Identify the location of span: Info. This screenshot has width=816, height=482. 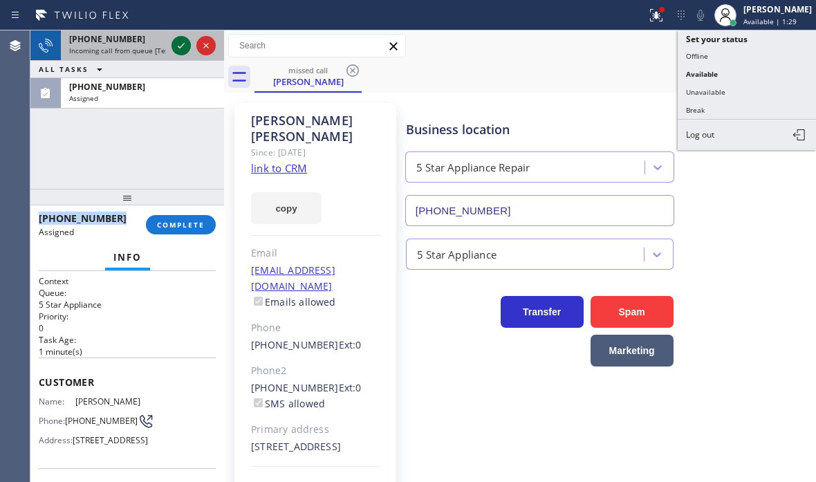
(127, 257).